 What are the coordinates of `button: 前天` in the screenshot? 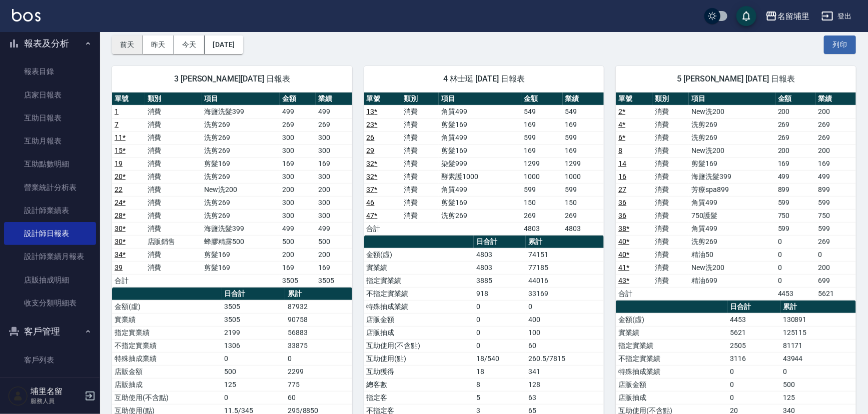 It's located at (128, 45).